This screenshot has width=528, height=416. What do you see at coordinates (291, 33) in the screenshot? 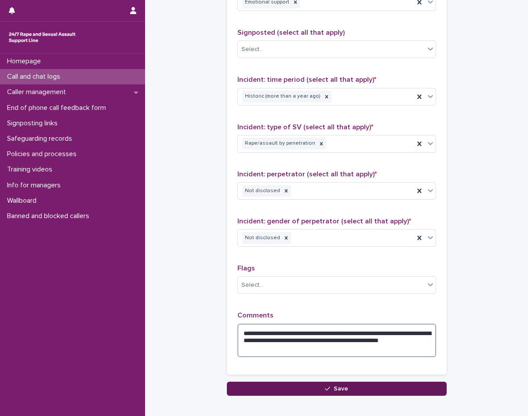
I see `span: Signposted (select all that apply)` at bounding box center [291, 33].